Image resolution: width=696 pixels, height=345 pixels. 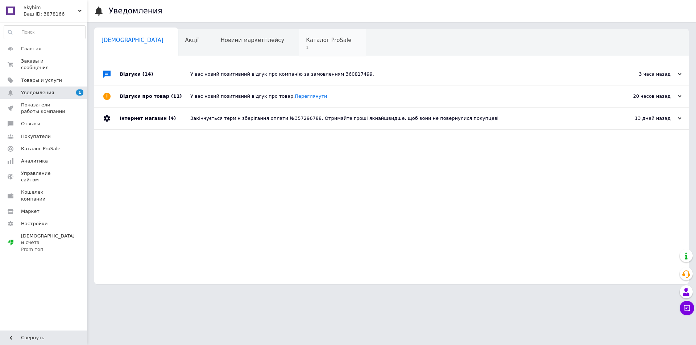 What do you see at coordinates (37, 93) in the screenshot?
I see `span: Уведомления` at bounding box center [37, 93].